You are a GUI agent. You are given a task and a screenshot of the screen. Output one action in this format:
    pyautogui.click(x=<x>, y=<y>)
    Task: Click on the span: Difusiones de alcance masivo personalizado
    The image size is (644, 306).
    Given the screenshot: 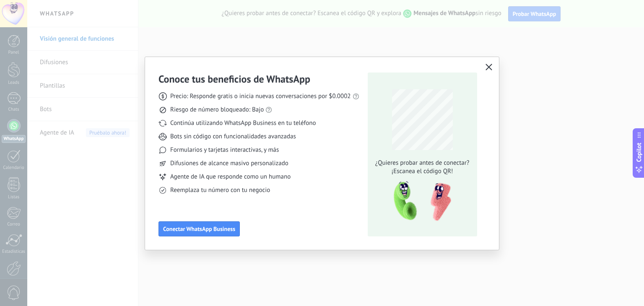 What is the action you would take?
    pyautogui.click(x=230, y=163)
    